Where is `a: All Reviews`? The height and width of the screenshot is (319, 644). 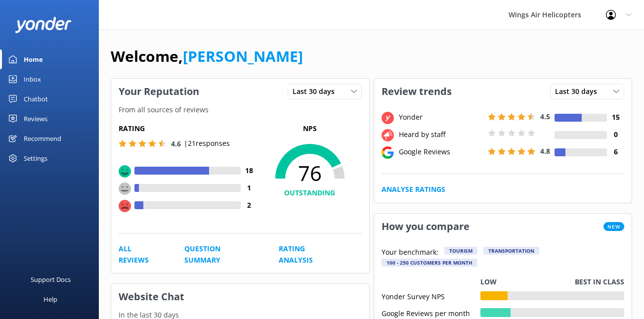 a: All Reviews is located at coordinates (140, 254).